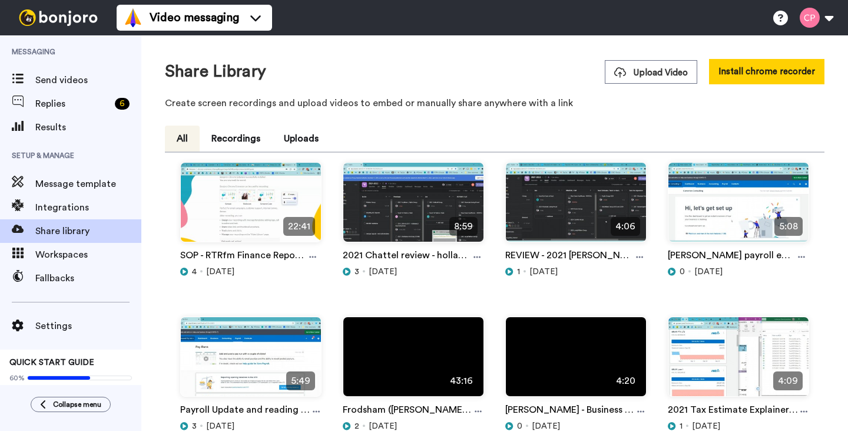 The image size is (848, 431). Describe the element at coordinates (414, 207) in the screenshot. I see `img: f756ea5f-4341-4e76-95bd-eecea08a9b2e_thumbnail_source.jpg` at that location.